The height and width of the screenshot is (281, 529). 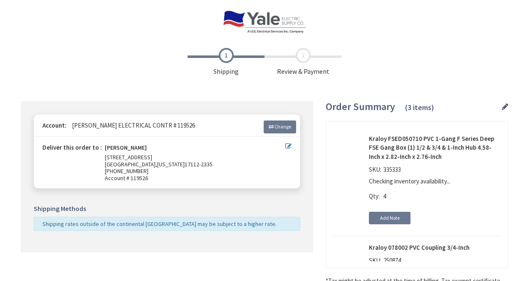 I want to click on span: Shipping, so click(x=226, y=62).